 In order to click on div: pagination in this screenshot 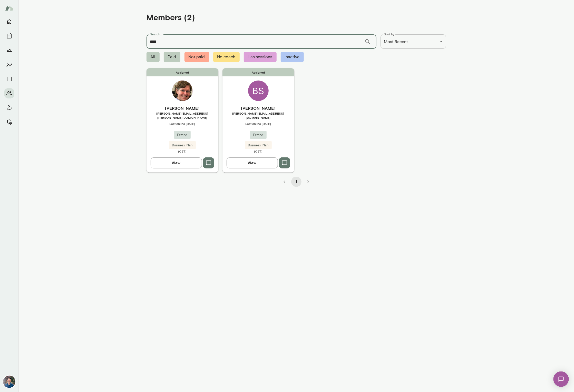, I will do `click(296, 180)`.